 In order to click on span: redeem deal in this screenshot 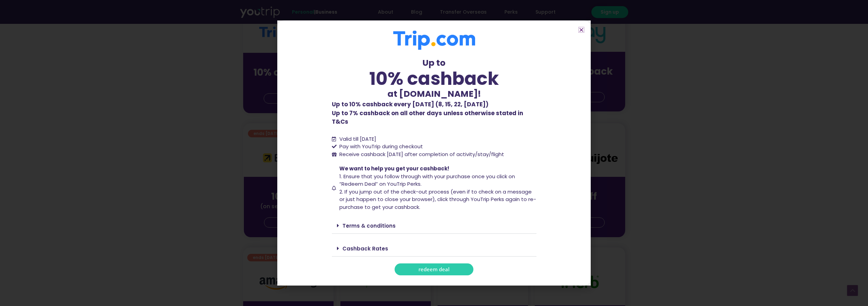, I will do `click(434, 269)`.